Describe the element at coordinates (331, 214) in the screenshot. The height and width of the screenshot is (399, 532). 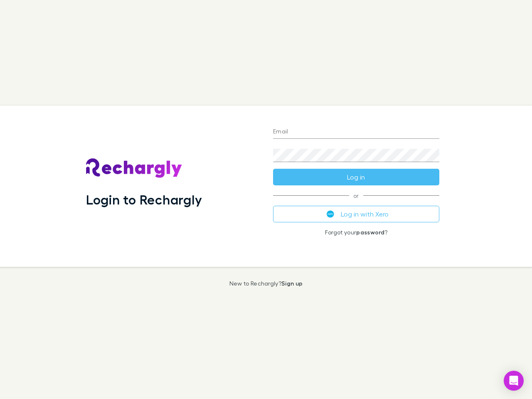
I see `img: Xero's logo` at that location.